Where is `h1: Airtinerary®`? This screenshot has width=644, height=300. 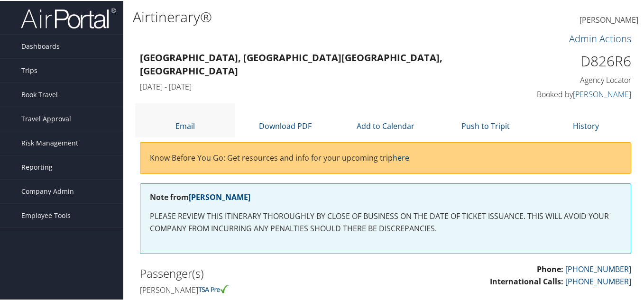
h1: Airtinerary® is located at coordinates (301, 16).